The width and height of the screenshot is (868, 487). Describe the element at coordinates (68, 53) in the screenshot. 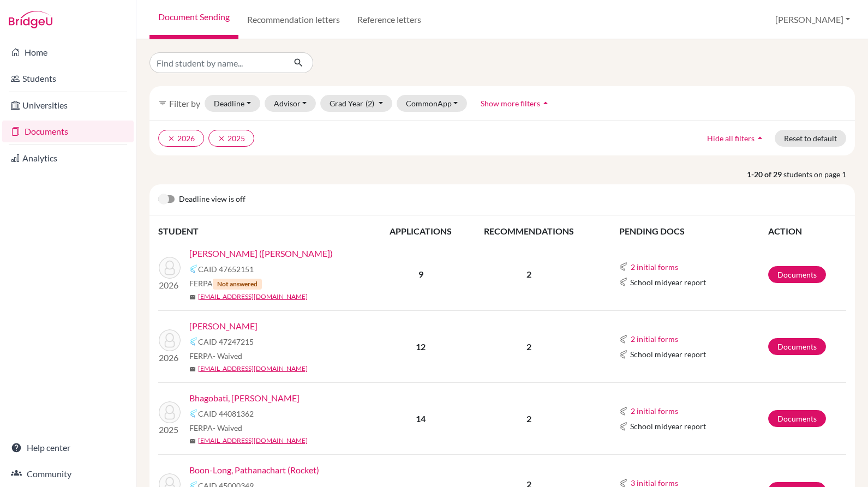

I see `a: Home` at that location.